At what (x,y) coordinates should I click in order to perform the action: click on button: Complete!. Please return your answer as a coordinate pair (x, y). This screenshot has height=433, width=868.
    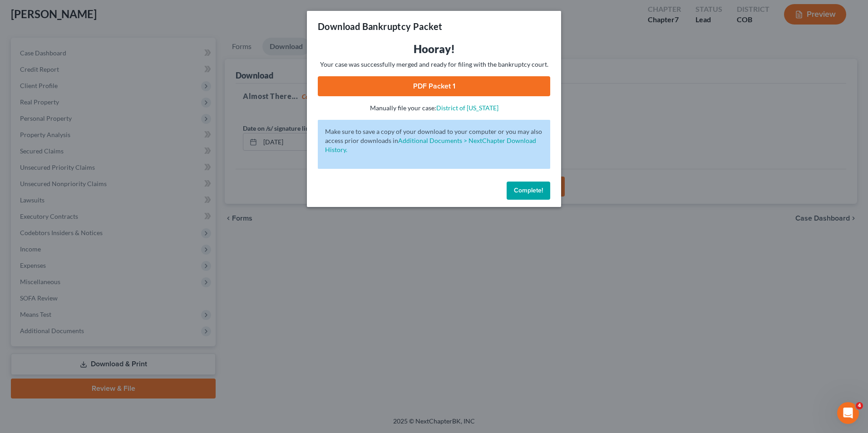
    Looking at the image, I should click on (528, 191).